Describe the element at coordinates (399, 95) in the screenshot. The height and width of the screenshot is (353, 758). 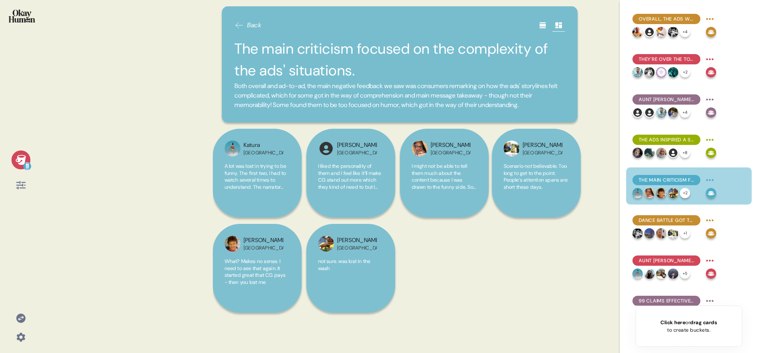
I see `span: Both overall and ad-to-ad, the main negative feedback we saw was consumers remarking on how the a...` at that location.